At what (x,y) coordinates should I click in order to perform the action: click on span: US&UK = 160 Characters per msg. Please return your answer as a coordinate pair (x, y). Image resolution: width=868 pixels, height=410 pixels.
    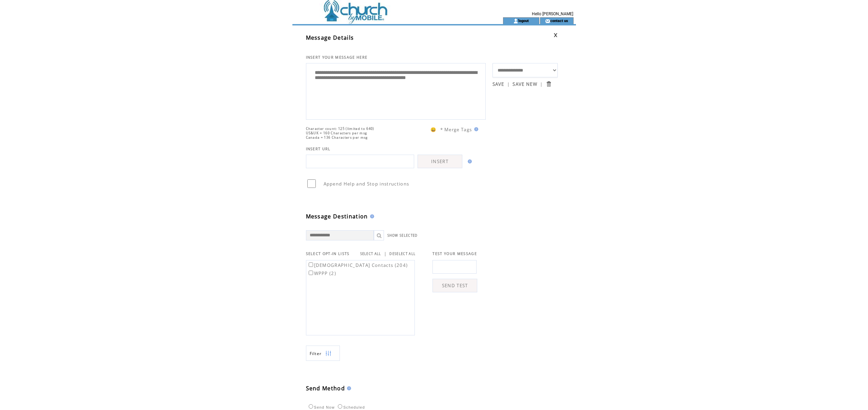
    Looking at the image, I should click on (336, 133).